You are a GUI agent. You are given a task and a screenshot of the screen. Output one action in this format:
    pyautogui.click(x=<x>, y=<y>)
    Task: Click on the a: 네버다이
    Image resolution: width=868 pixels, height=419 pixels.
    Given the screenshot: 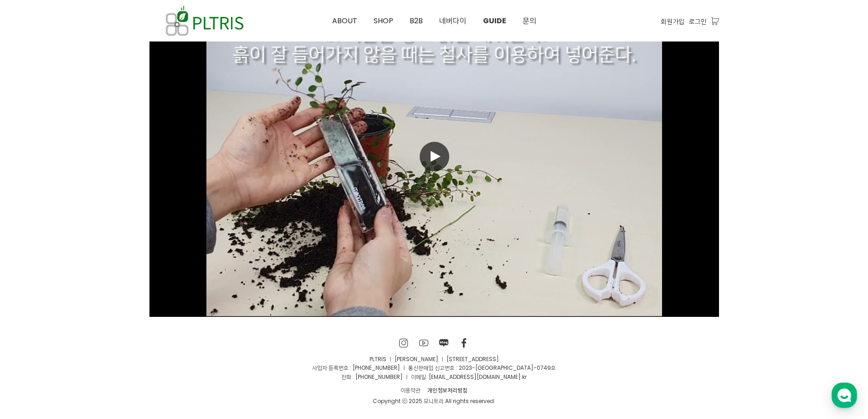 What is the action you would take?
    pyautogui.click(x=453, y=21)
    